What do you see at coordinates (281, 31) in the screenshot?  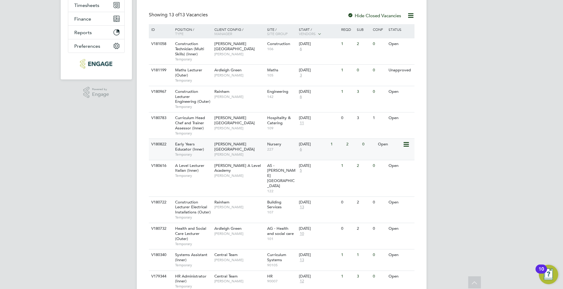 I see `div: Site /` at bounding box center [281, 31].